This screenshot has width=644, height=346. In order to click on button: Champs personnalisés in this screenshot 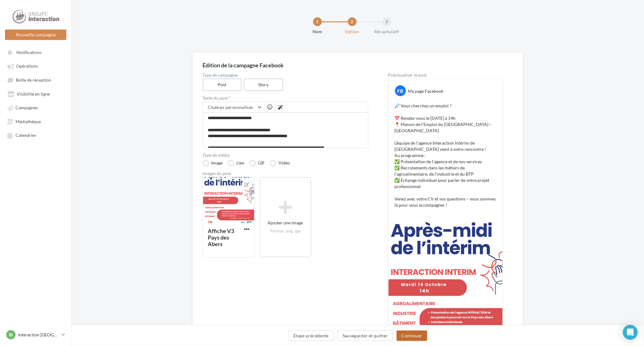, I will do `click(234, 108)`.